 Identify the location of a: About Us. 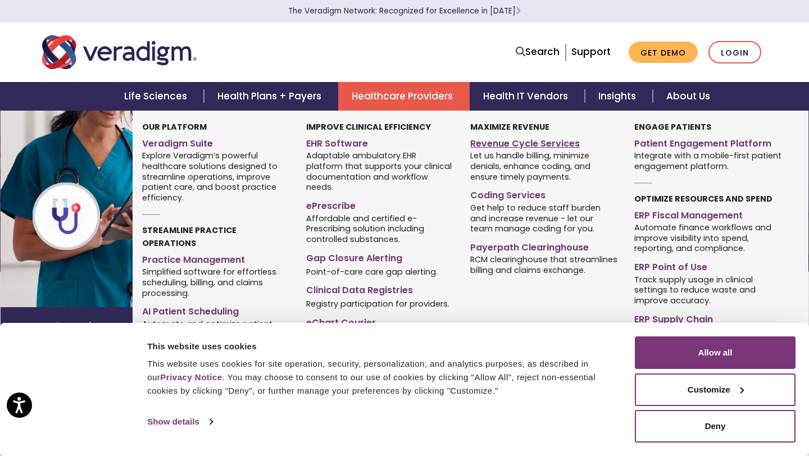
(688, 96).